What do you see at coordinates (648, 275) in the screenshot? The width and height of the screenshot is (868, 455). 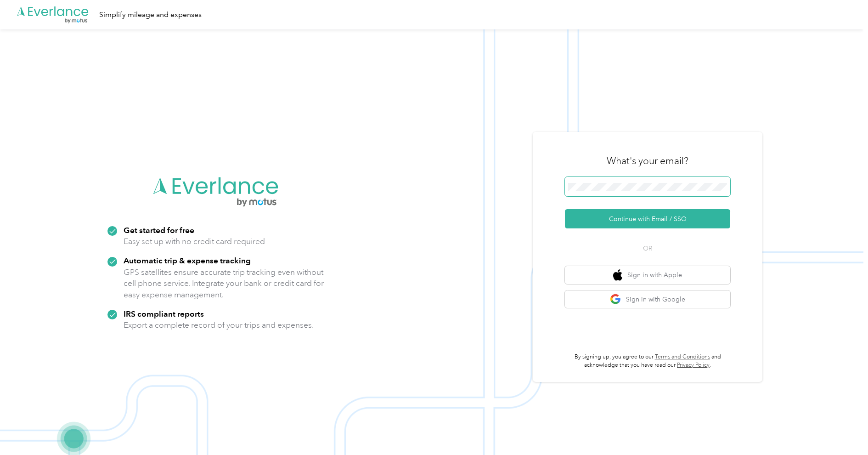 I see `button: apple logoSign in with Apple` at bounding box center [648, 275].